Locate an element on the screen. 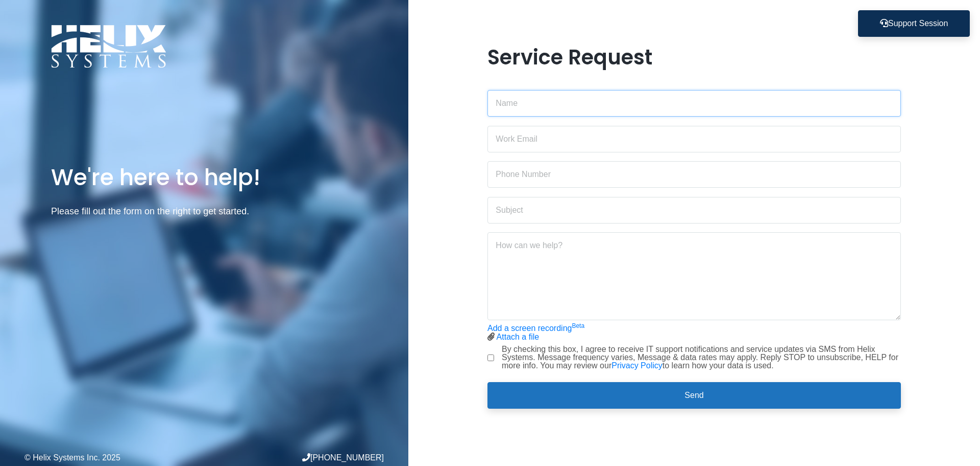  input: Phone Number is located at coordinates (695, 174).